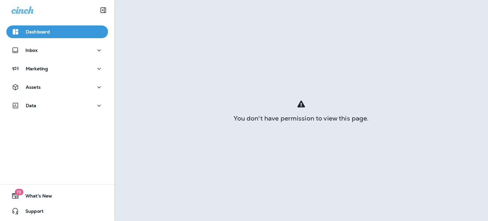 The image size is (488, 221). Describe the element at coordinates (31, 50) in the screenshot. I see `p: Inbox` at that location.